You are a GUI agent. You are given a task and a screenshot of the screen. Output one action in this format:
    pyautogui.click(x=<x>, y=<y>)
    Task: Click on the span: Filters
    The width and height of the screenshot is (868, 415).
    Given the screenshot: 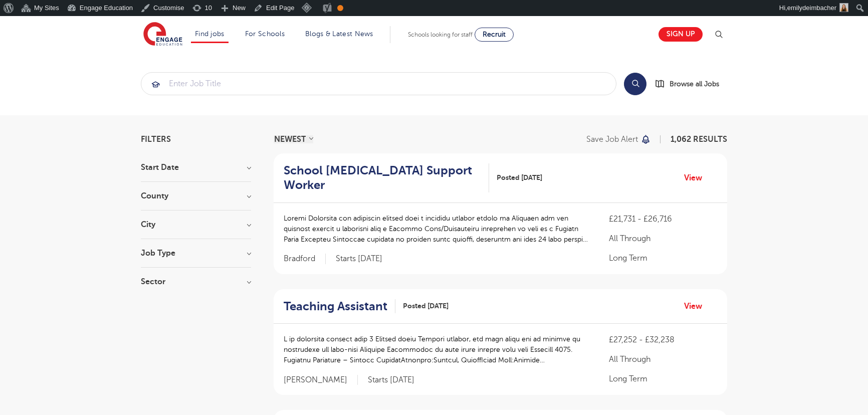 What is the action you would take?
    pyautogui.click(x=156, y=139)
    